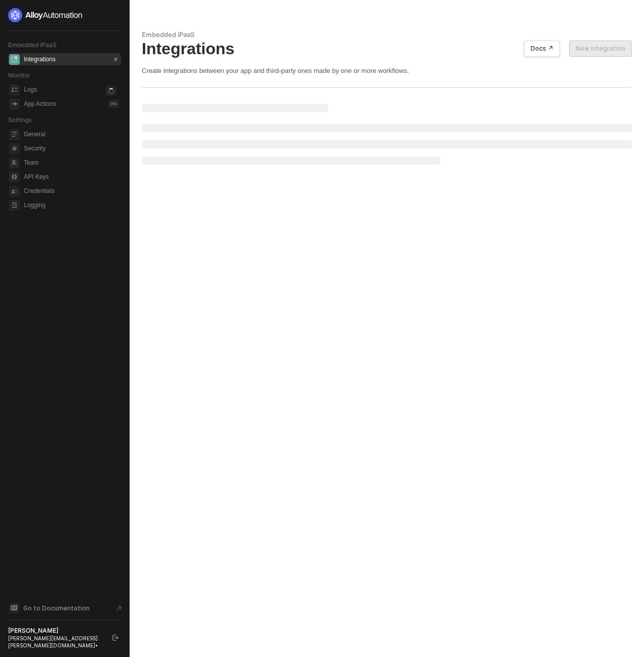 The width and height of the screenshot is (644, 657). I want to click on div: 0 %, so click(113, 104).